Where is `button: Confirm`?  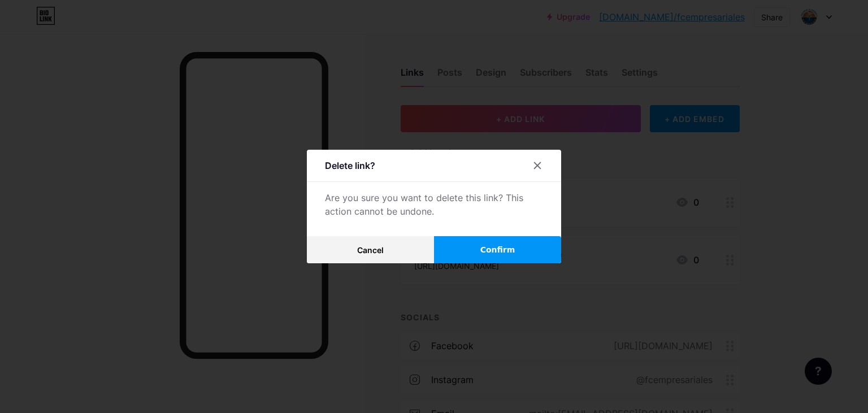 button: Confirm is located at coordinates (497, 250).